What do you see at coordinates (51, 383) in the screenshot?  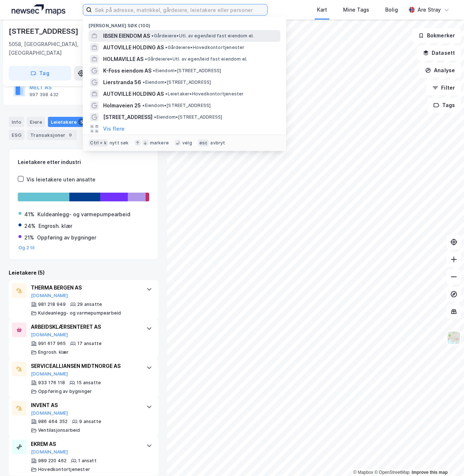 I see `div: 933 176 118` at bounding box center [51, 383].